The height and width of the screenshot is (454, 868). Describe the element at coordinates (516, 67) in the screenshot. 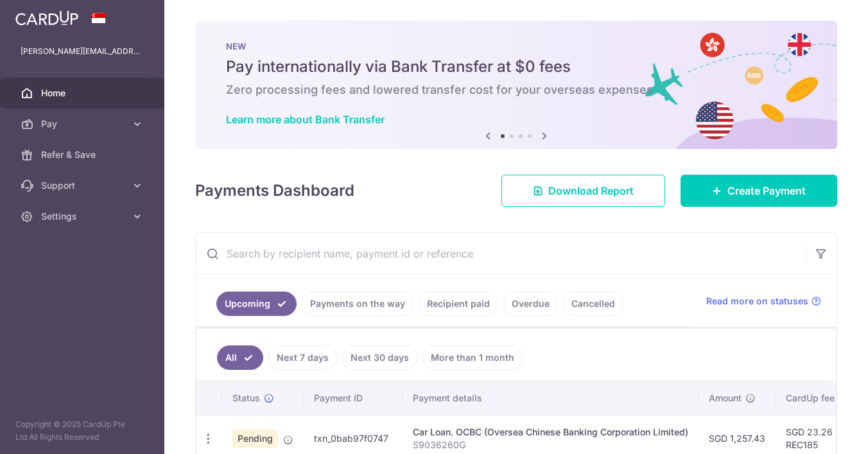

I see `h5: Pay internationally via Bank Transfer at $0 fees` at that location.